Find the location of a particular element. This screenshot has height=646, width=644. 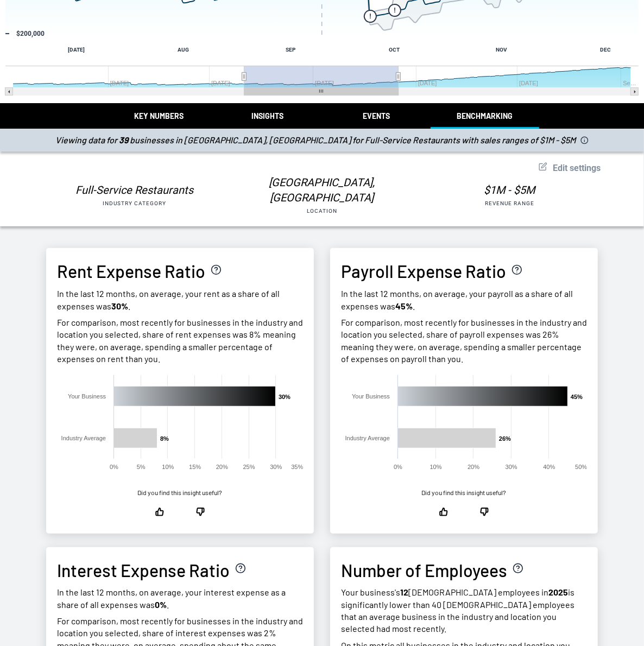

button: Events is located at coordinates (376, 116).